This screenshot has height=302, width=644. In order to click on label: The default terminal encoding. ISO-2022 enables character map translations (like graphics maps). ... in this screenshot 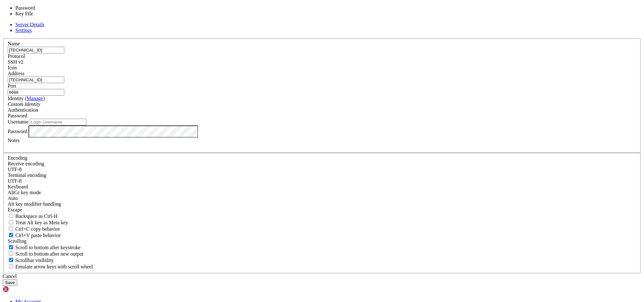, I will do `click(26, 175)`.